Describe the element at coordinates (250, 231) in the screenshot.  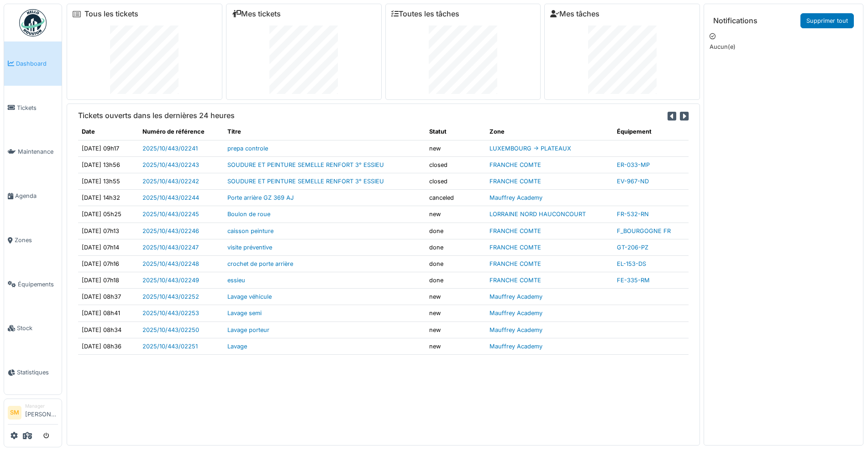
I see `a: caisson peinture` at that location.